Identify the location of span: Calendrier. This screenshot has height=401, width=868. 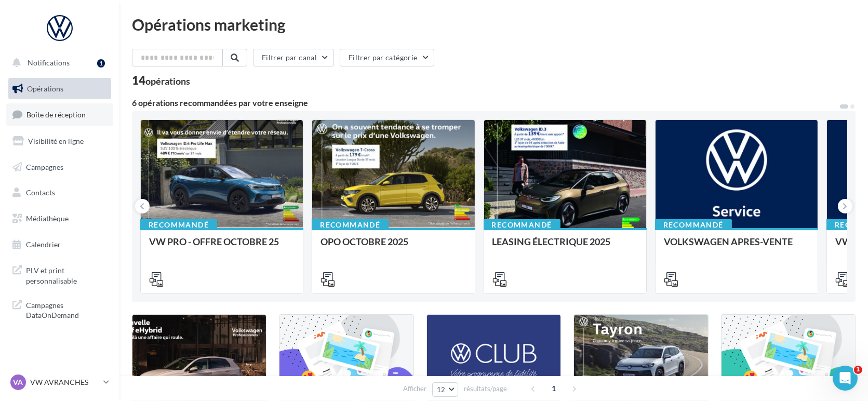
(43, 244).